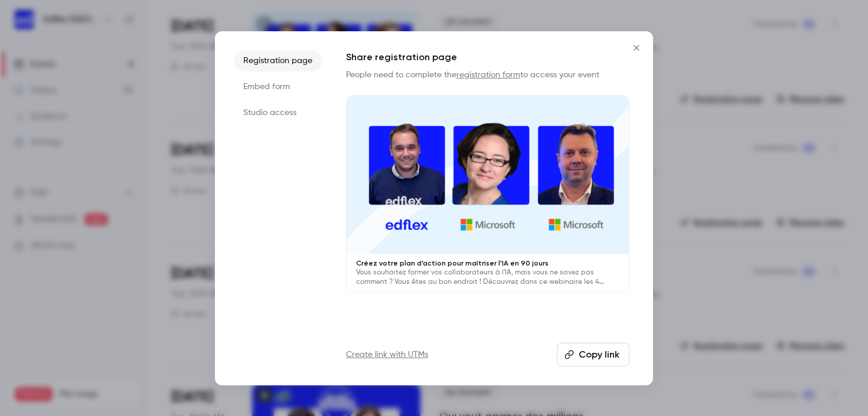 The width and height of the screenshot is (868, 416). I want to click on p: Créez votre plan d’action pour maîtriser l’IA en 90 jours, so click(488, 263).